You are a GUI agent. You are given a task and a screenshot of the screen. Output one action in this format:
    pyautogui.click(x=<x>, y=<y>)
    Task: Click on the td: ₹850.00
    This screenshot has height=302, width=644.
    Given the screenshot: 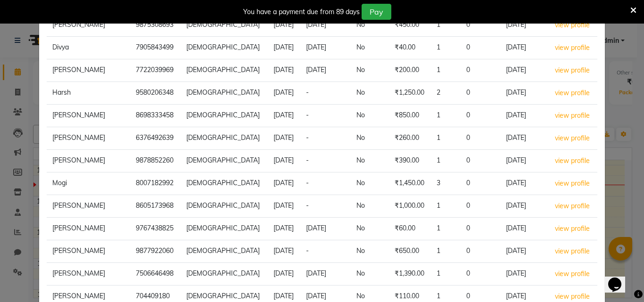 What is the action you would take?
    pyautogui.click(x=409, y=116)
    